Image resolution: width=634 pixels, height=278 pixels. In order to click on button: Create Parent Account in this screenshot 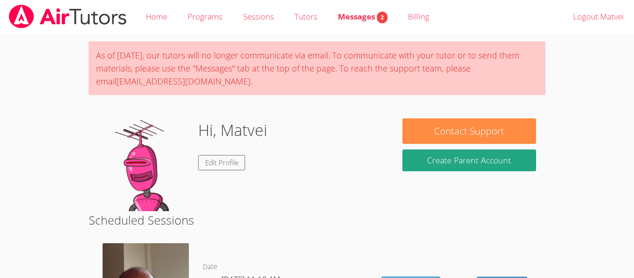, I will do `click(469, 160)`.